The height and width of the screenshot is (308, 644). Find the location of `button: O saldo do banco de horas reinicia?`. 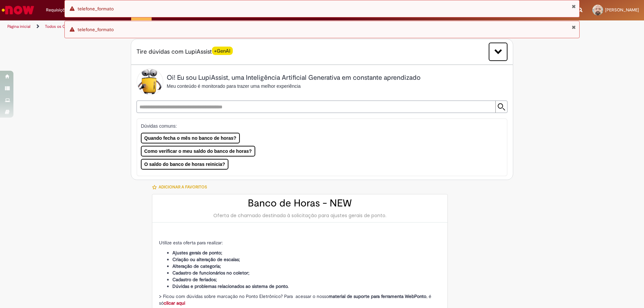

button: O saldo do banco de horas reinicia? is located at coordinates (185, 164).